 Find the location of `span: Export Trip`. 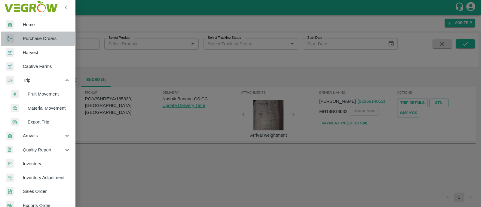

span: Export Trip is located at coordinates (49, 122).